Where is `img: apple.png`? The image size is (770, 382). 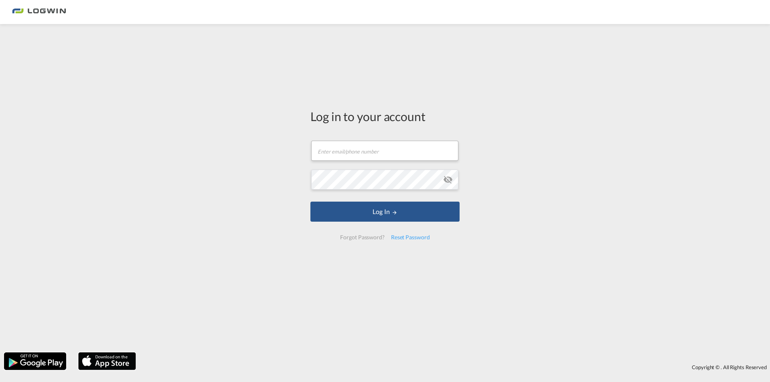 img: apple.png is located at coordinates (107, 361).